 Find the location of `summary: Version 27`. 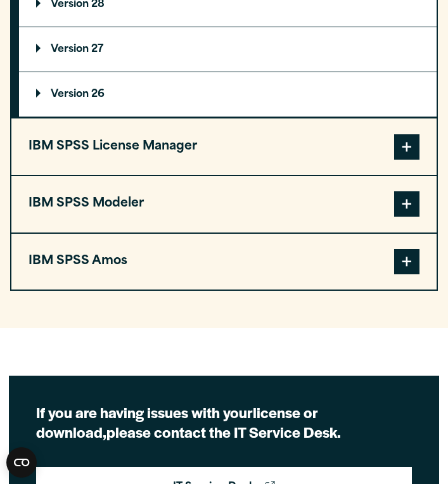

summary: Version 27 is located at coordinates (227, 50).